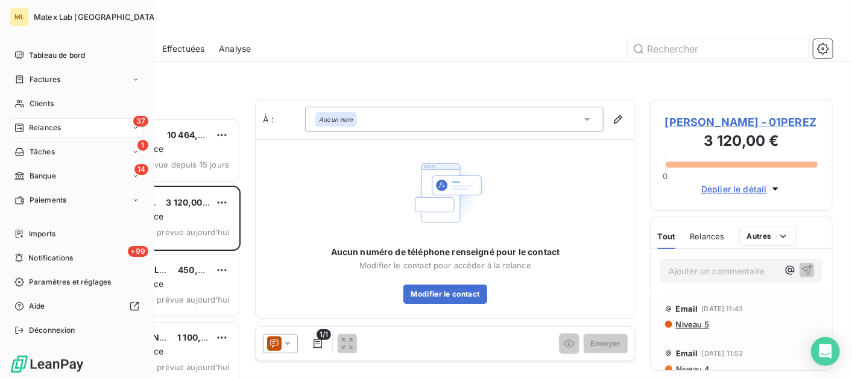 The height and width of the screenshot is (378, 852). What do you see at coordinates (192, 134) in the screenshot?
I see `span: 10 464,00 €` at bounding box center [192, 134].